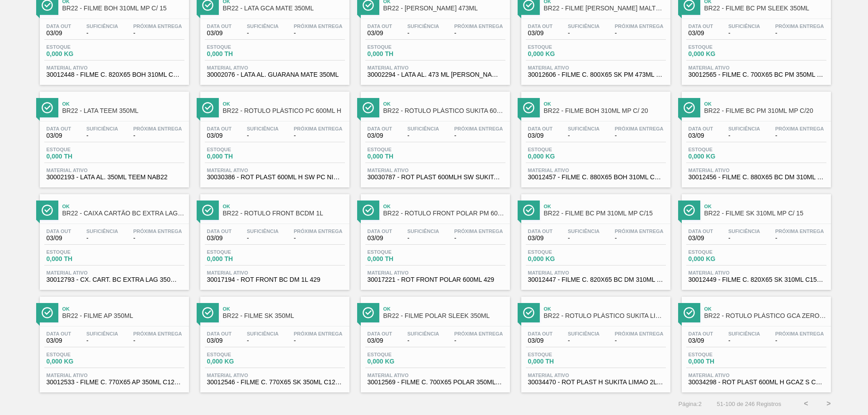 Image resolution: width=868 pixels, height=415 pixels. Describe the element at coordinates (284, 8) in the screenshot. I see `span: BR22 - LATA GCA MATE 350ML` at that location.